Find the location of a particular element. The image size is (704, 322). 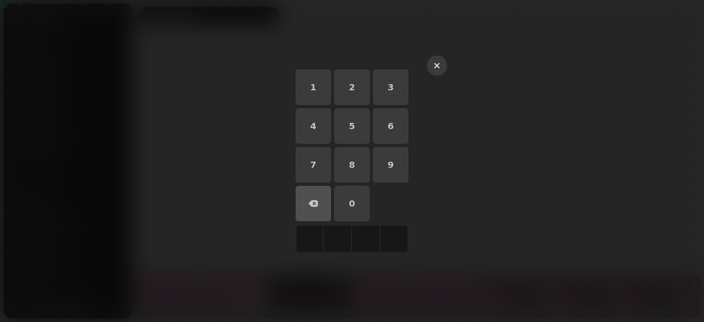

button: 3 is located at coordinates (391, 87).